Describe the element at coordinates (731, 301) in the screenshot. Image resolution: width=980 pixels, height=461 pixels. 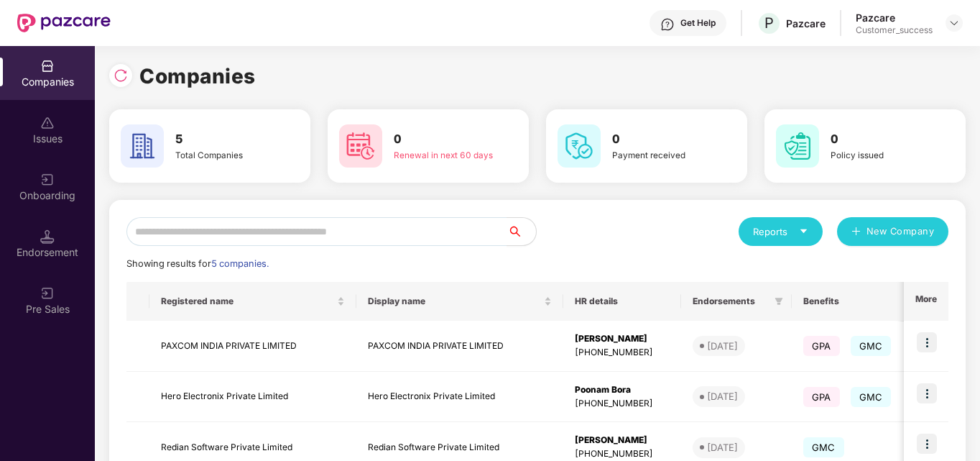
I see `span: Endorsements` at that location.